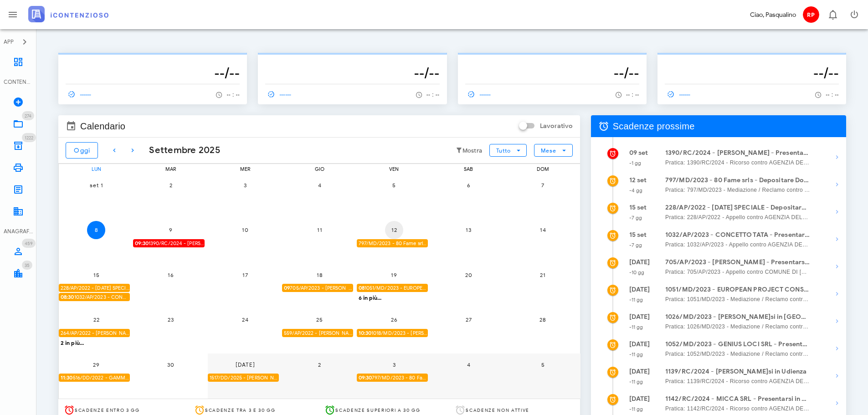  What do you see at coordinates (319, 230) in the screenshot?
I see `button: 11` at bounding box center [319, 230].